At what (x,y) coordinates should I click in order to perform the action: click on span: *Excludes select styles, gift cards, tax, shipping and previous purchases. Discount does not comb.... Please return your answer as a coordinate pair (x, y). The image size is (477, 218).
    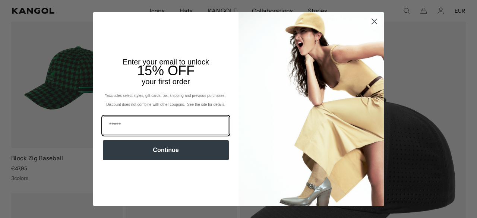
    Looking at the image, I should click on (166, 100).